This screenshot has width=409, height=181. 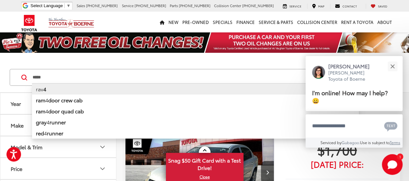 I want to click on a: My Saved Vehicles, so click(x=379, y=6).